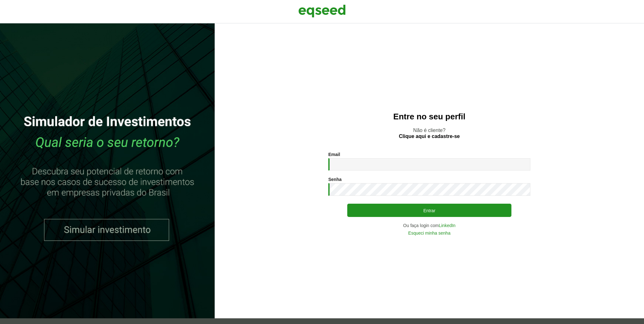 This screenshot has height=324, width=644. I want to click on p: Não é cliente?, so click(429, 134).